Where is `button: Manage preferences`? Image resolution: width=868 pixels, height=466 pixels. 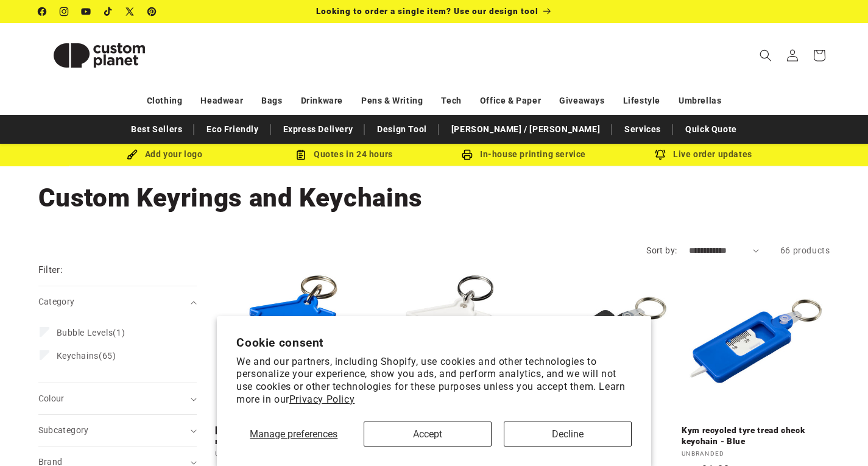 button: Manage preferences is located at coordinates (294, 433).